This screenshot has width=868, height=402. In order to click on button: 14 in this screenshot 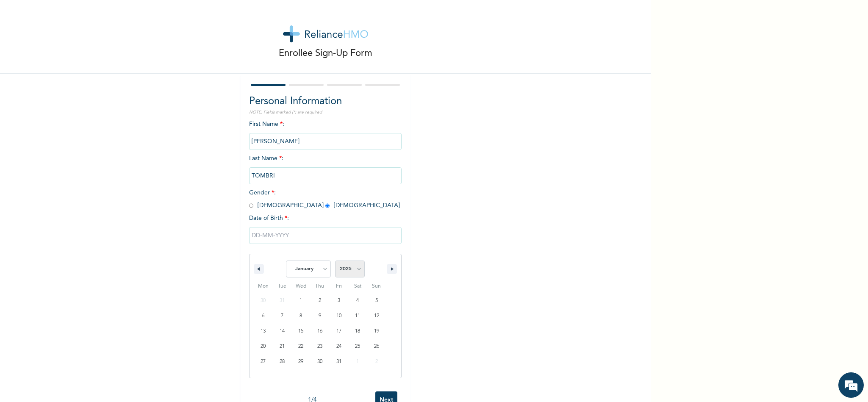, I will do `click(282, 331)`.